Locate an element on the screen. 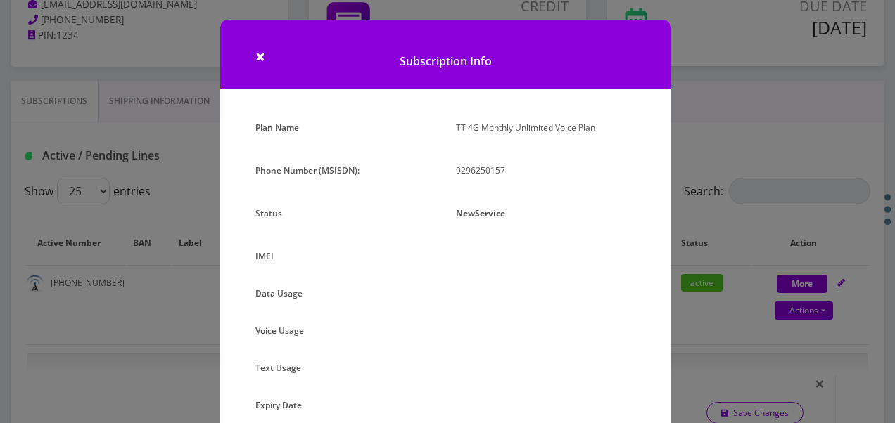 The width and height of the screenshot is (895, 423). label: Text Usage is located at coordinates (278, 368).